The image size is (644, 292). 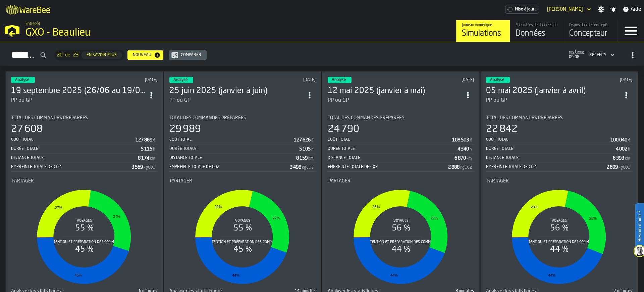 What do you see at coordinates (188, 55) in the screenshot?
I see `button: button-Comparer` at bounding box center [188, 55].